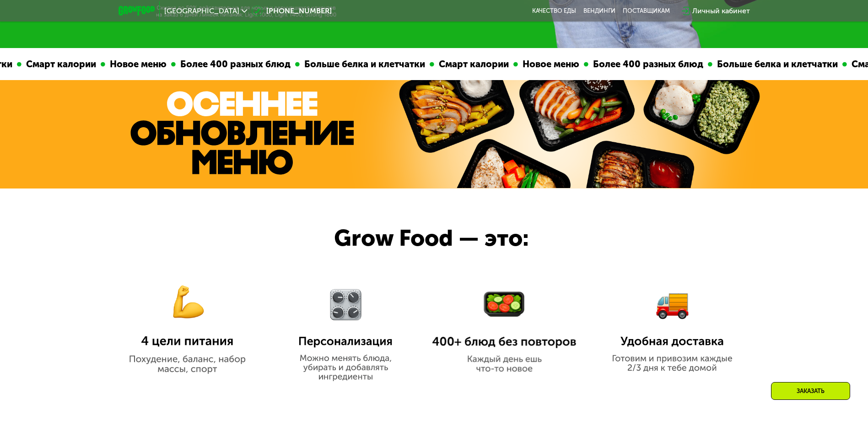  Describe the element at coordinates (811, 391) in the screenshot. I see `div: Заказать` at that location.